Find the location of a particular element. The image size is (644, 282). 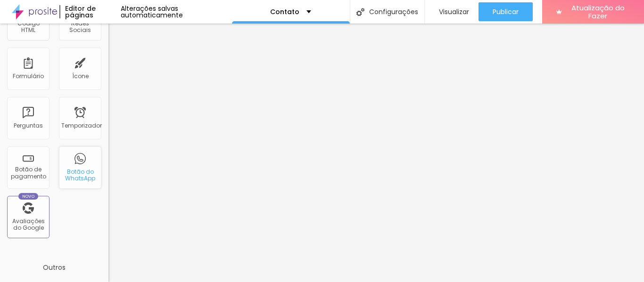

font: Publicar is located at coordinates (506, 12).